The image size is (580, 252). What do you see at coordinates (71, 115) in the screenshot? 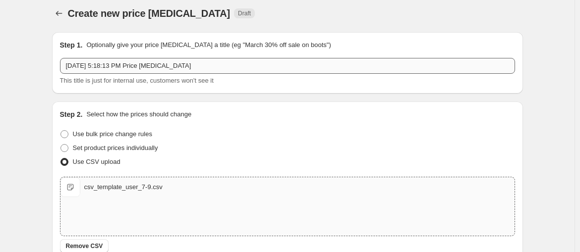
I see `h2: Step 2.` at bounding box center [71, 115].